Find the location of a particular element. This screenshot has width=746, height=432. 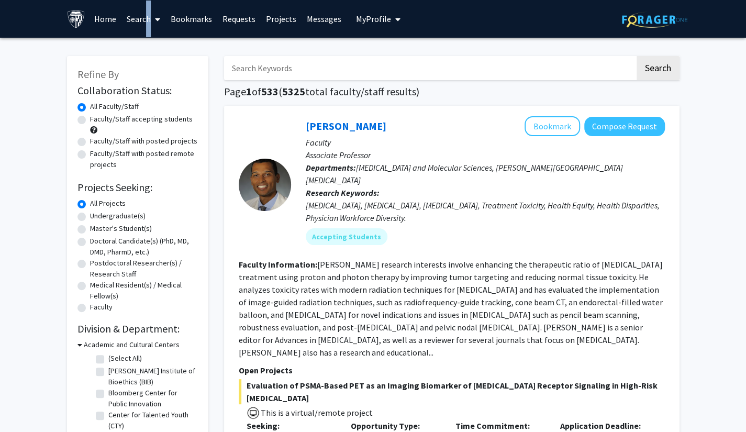

label: (Select All) is located at coordinates (125, 358).